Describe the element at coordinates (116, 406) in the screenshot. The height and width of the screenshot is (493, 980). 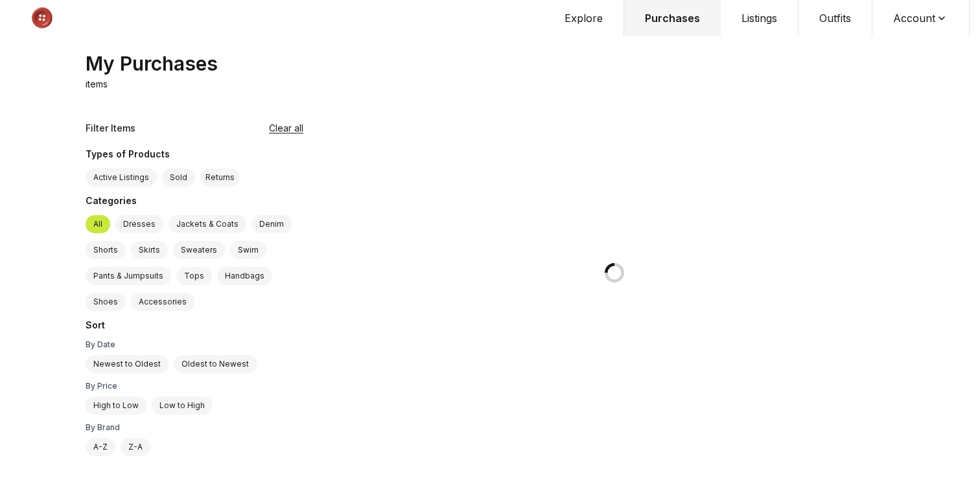
I see `label: High to Low` at that location.